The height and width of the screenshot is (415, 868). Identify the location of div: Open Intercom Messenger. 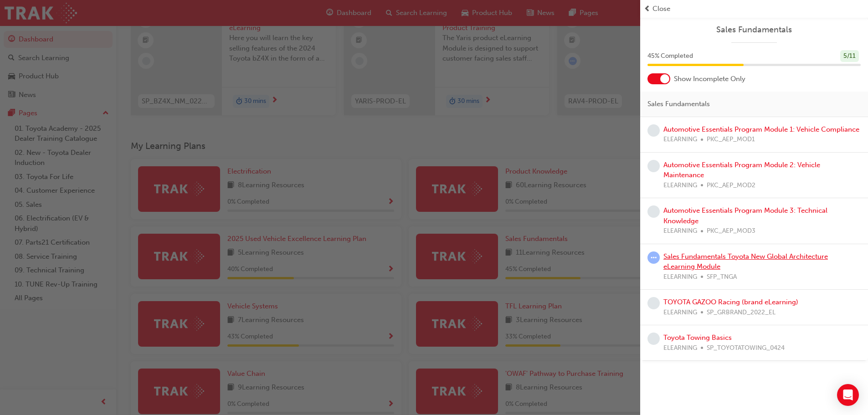
(848, 395).